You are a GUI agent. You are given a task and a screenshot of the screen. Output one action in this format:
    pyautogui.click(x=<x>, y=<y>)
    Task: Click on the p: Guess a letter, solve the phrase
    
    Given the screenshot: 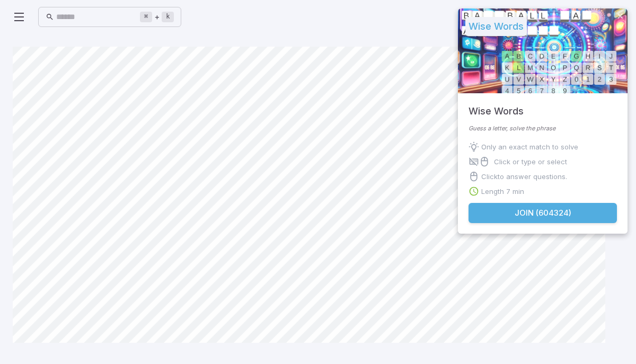 What is the action you would take?
    pyautogui.click(x=542, y=128)
    